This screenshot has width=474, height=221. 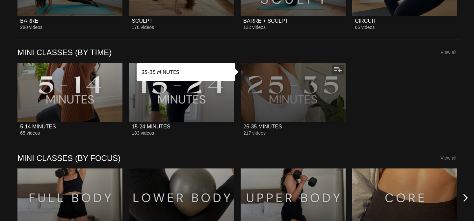 I want to click on a: 15-24 MINUTES15-24 MINUTES183 videos, so click(x=181, y=99).